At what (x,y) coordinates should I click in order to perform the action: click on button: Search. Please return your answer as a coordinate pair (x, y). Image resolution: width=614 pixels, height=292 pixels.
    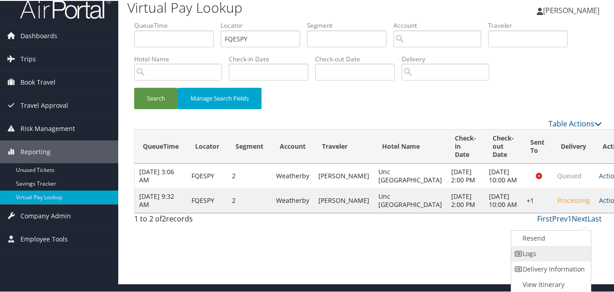
    Looking at the image, I should click on (156, 97).